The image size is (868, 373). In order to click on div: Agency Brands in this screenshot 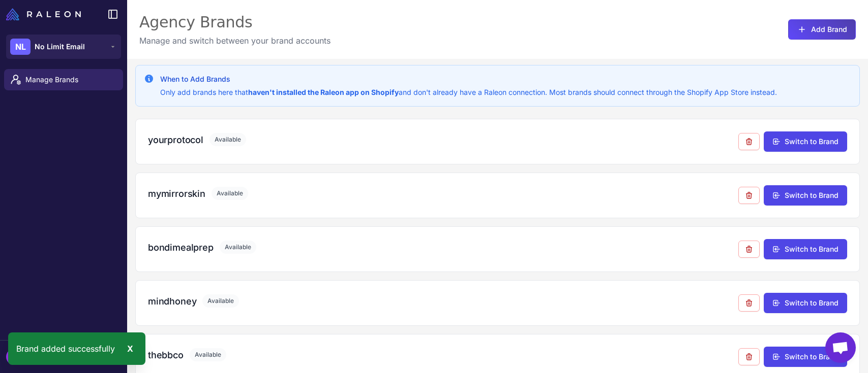, I will do `click(235, 22)`.